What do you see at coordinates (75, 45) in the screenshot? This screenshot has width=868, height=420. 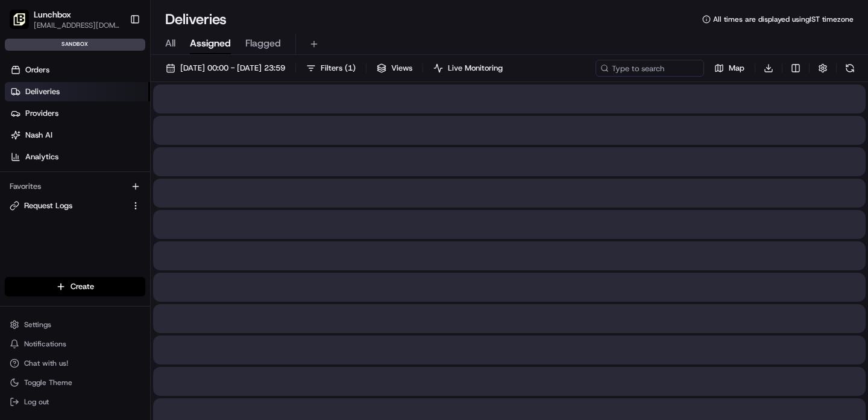 I see `div: sandbox` at bounding box center [75, 45].